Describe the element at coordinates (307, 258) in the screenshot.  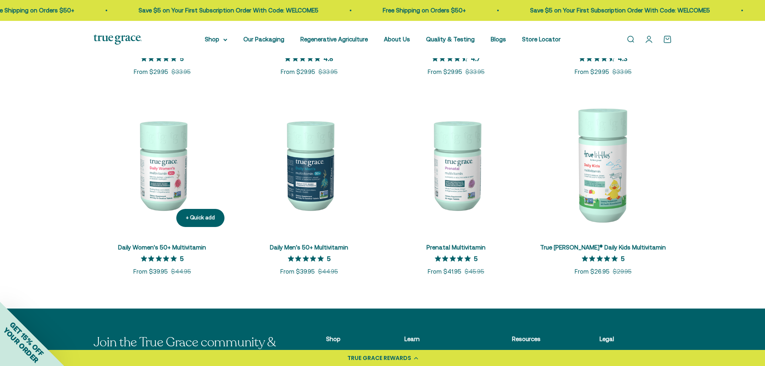
I see `span: 5 out 5 stars rating in total 1 reviews` at that location.